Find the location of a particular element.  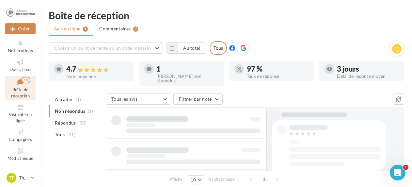

div: Tous is located at coordinates (218, 48).